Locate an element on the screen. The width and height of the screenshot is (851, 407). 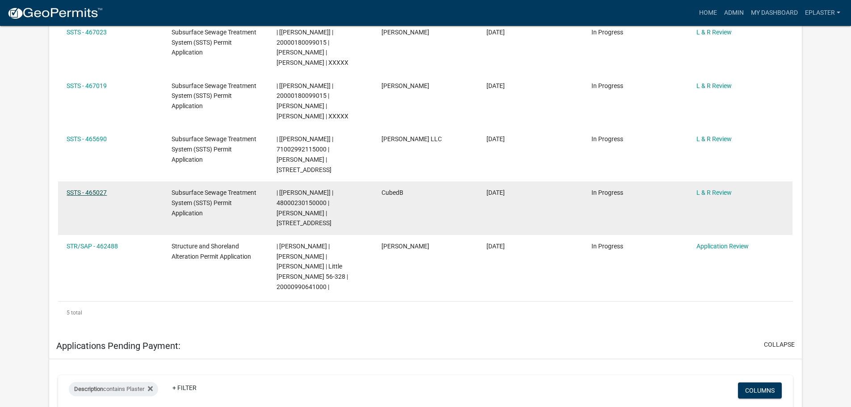
button: collapse is located at coordinates (779, 345).